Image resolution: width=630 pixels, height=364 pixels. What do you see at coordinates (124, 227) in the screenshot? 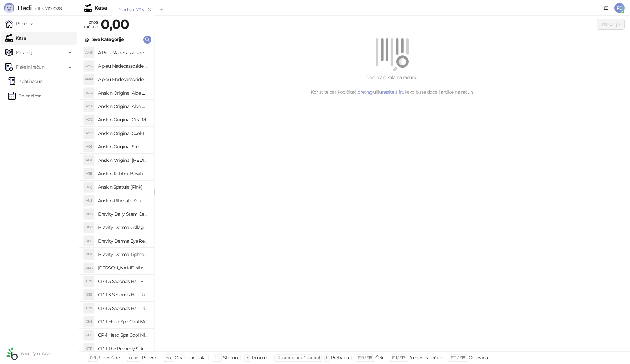
I see `h4: Bravity Derma Collagen Eye Cream` at bounding box center [124, 227].